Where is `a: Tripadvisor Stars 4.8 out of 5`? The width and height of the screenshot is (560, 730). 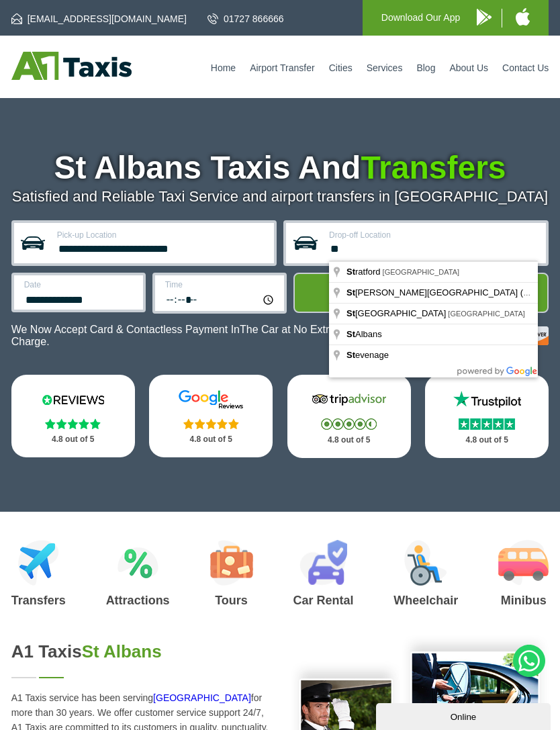 a: Tripadvisor Stars 4.8 out of 5 is located at coordinates (349, 417).